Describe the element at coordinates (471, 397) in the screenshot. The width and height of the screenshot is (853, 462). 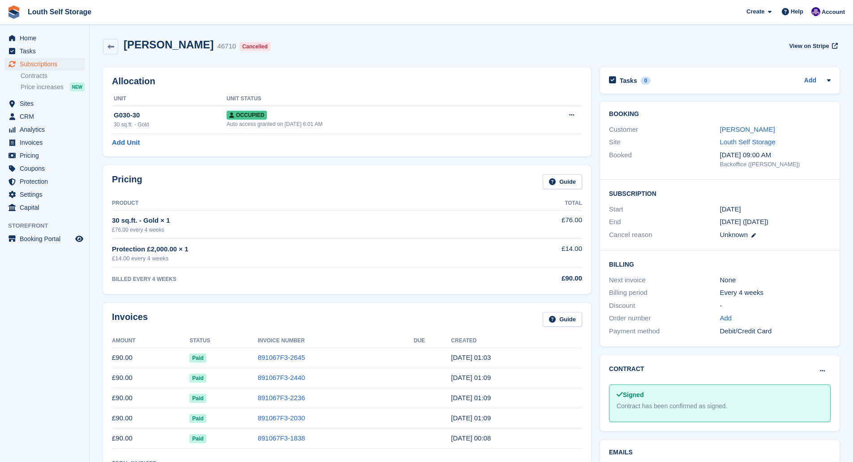
I see `time: 2025-05-24 00:09:09 UTC` at that location.